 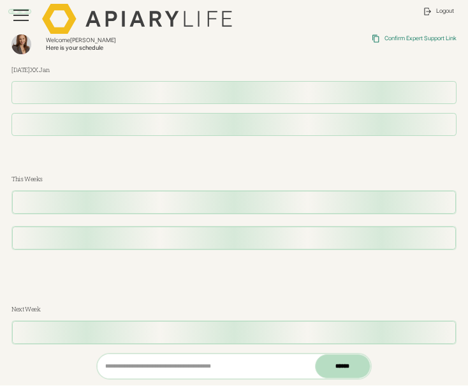 I want to click on h3: This Weeks, so click(x=234, y=179).